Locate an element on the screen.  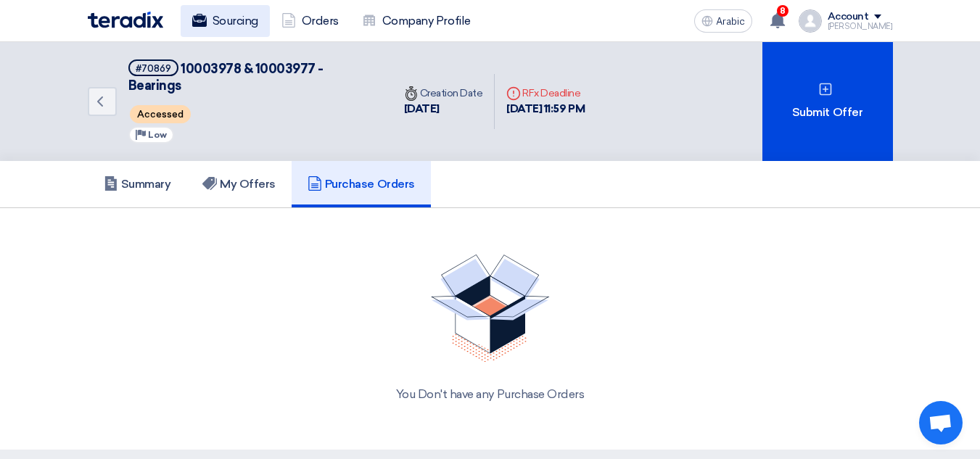
font: Sourcing is located at coordinates (235, 20).